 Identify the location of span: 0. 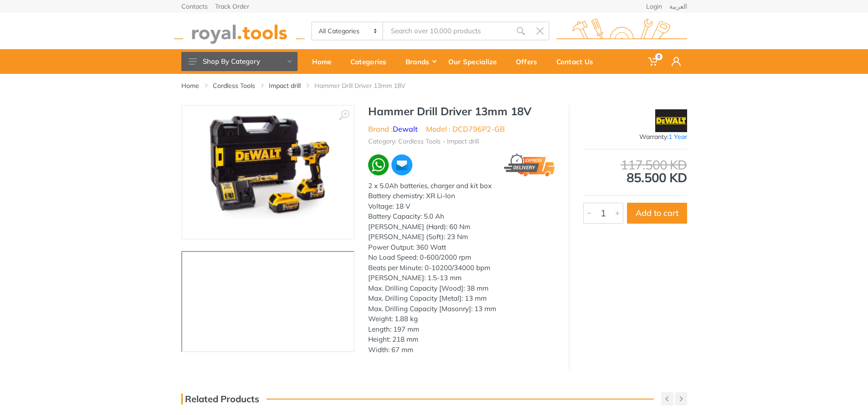
(659, 57).